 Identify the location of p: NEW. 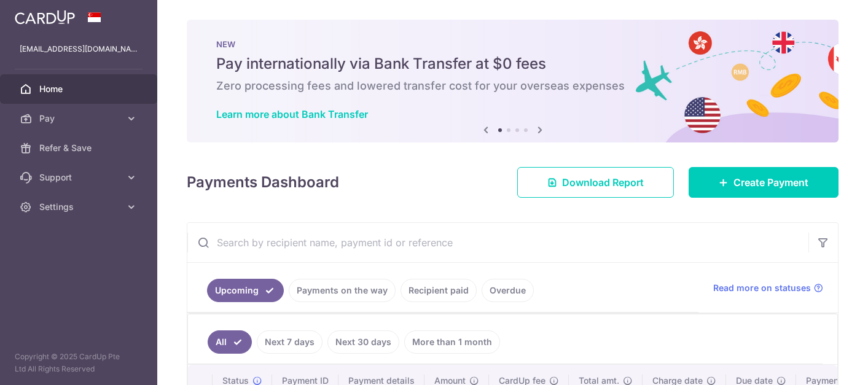
(512, 44).